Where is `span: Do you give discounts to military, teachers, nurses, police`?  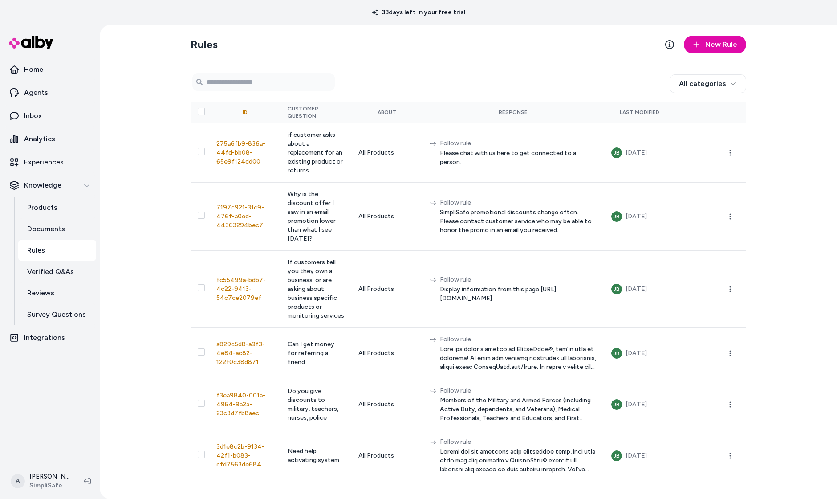
span: Do you give discounts to military, teachers, nurses, police is located at coordinates (313, 404).